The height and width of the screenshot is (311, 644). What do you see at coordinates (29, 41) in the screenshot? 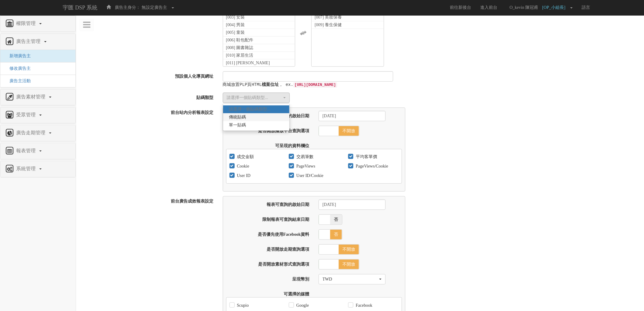
I see `span: 廣告主管理` at bounding box center [29, 41].